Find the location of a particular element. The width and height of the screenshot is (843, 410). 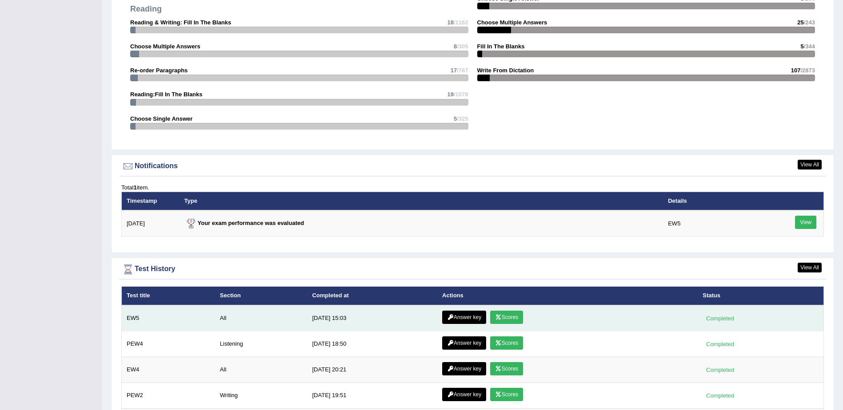

strong: Reading & Writing: Fill In The Blanks is located at coordinates (180, 22).